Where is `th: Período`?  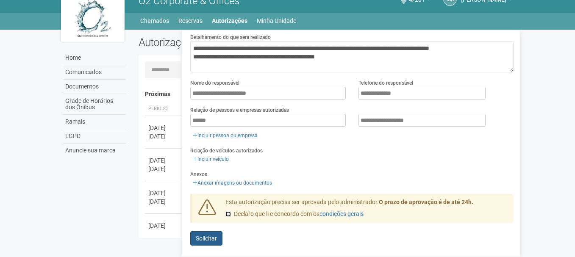 th: Período is located at coordinates (164, 109).